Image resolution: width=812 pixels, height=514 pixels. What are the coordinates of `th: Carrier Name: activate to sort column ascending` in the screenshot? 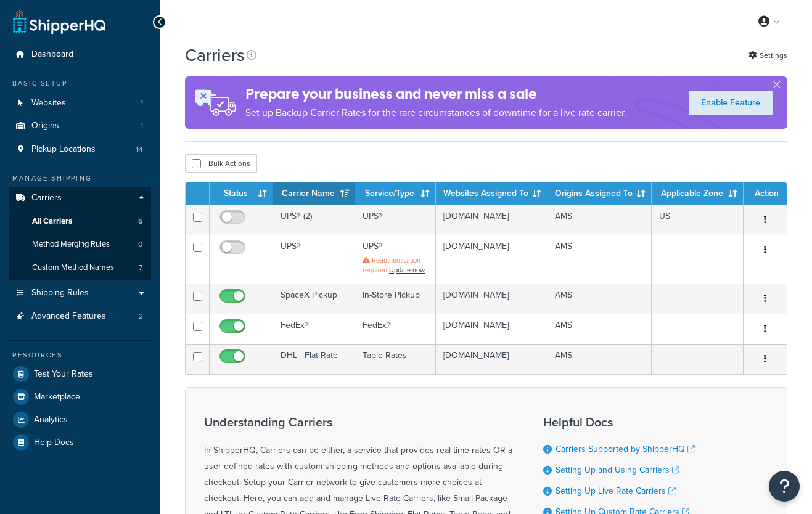 It's located at (314, 194).